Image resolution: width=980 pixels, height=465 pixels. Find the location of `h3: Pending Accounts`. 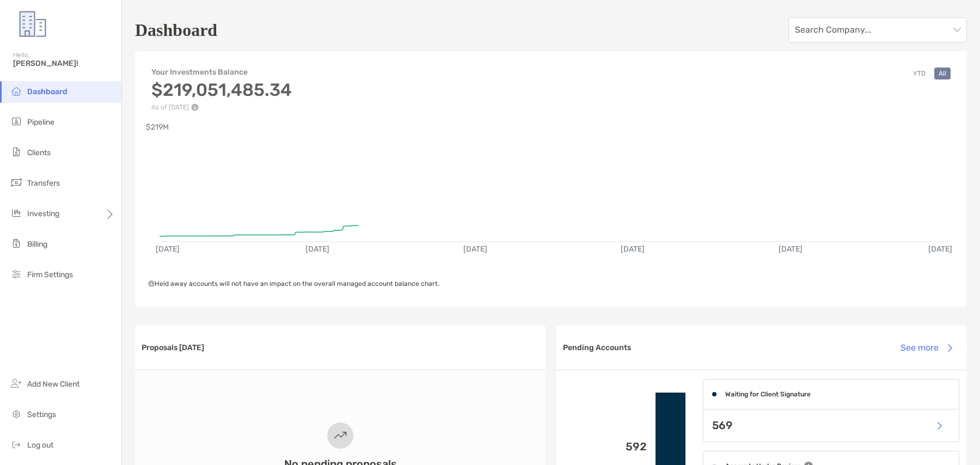

h3: Pending Accounts is located at coordinates (597, 348).